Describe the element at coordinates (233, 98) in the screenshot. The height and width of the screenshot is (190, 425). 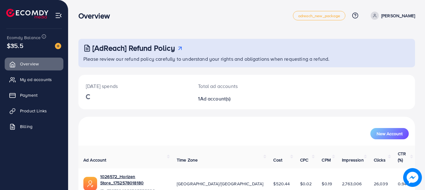
I see `h2: 1` at that location.